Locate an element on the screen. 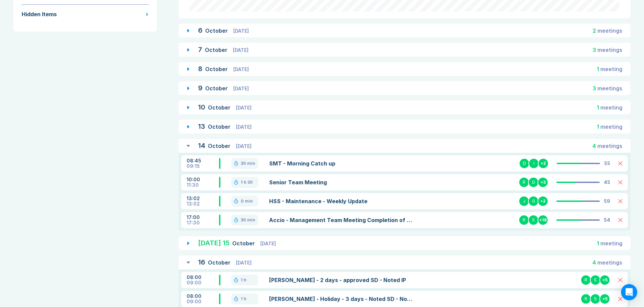 The width and height of the screenshot is (644, 307). div: 54 is located at coordinates (607, 220).